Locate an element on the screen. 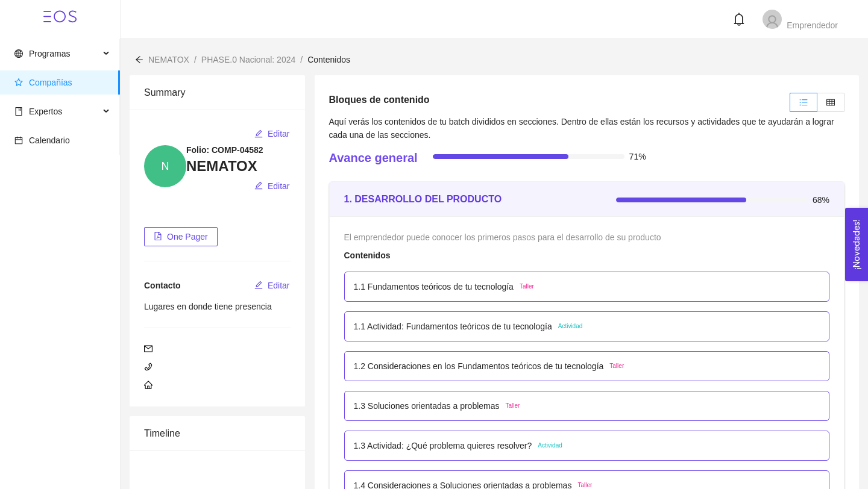 Image resolution: width=868 pixels, height=489 pixels. p: 1.1 Fundamentos teóricos de tu tecnología is located at coordinates (433, 287).